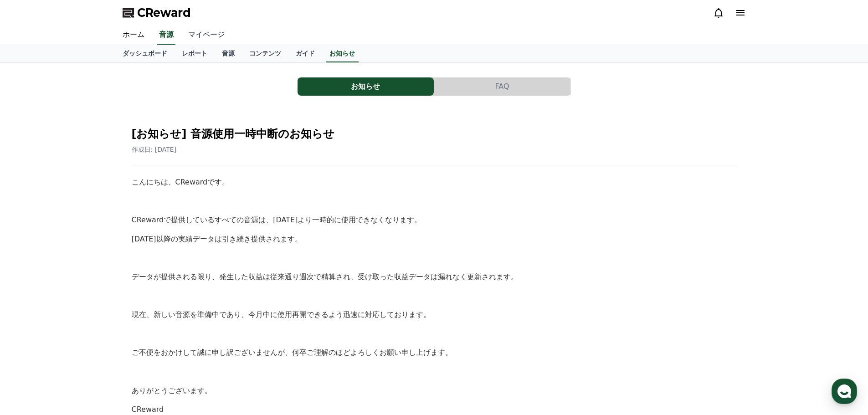 This screenshot has width=868, height=415. Describe the element at coordinates (366, 86) in the screenshot. I see `button: お知らせ` at that location.